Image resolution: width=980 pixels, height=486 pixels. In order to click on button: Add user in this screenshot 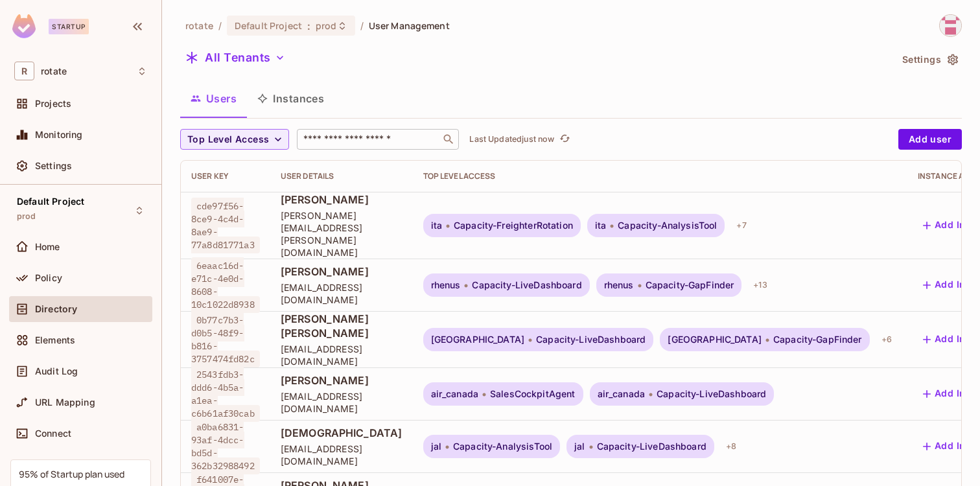, I will do `click(930, 140)`.